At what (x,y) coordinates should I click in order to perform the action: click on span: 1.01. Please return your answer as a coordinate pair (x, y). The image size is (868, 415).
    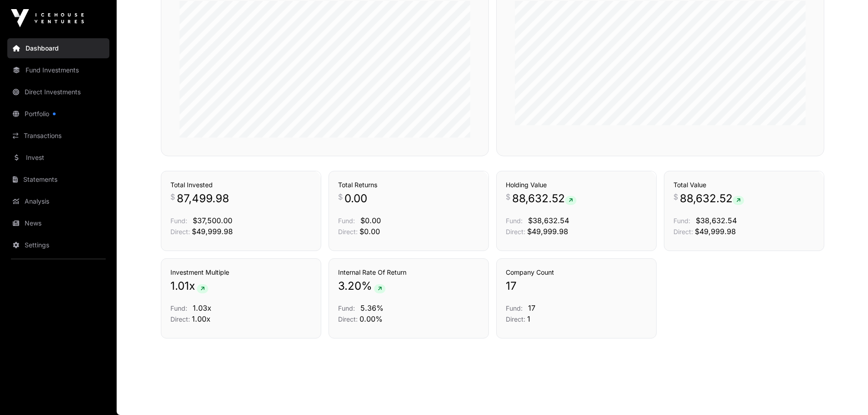
    Looking at the image, I should click on (180, 286).